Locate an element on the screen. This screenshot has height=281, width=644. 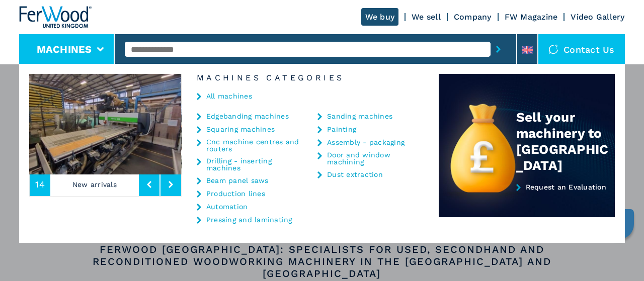
a: FW Magazine is located at coordinates (531, 17).